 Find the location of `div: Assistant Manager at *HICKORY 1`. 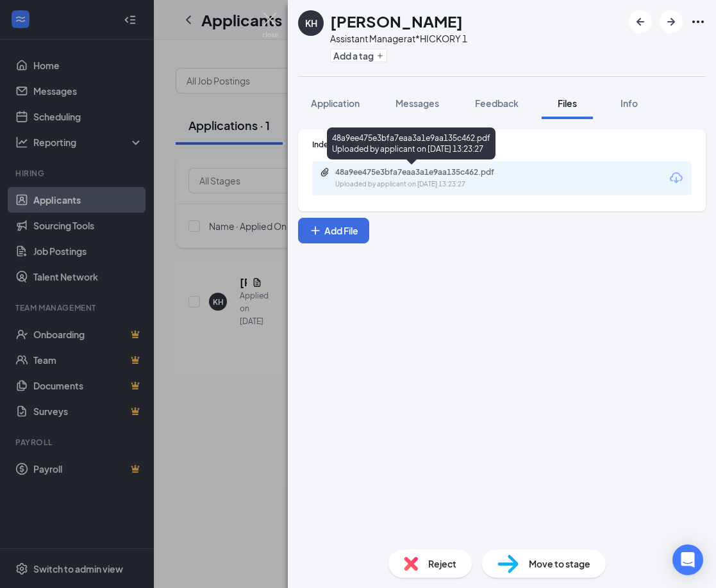

div: Assistant Manager at *HICKORY 1 is located at coordinates (399, 38).